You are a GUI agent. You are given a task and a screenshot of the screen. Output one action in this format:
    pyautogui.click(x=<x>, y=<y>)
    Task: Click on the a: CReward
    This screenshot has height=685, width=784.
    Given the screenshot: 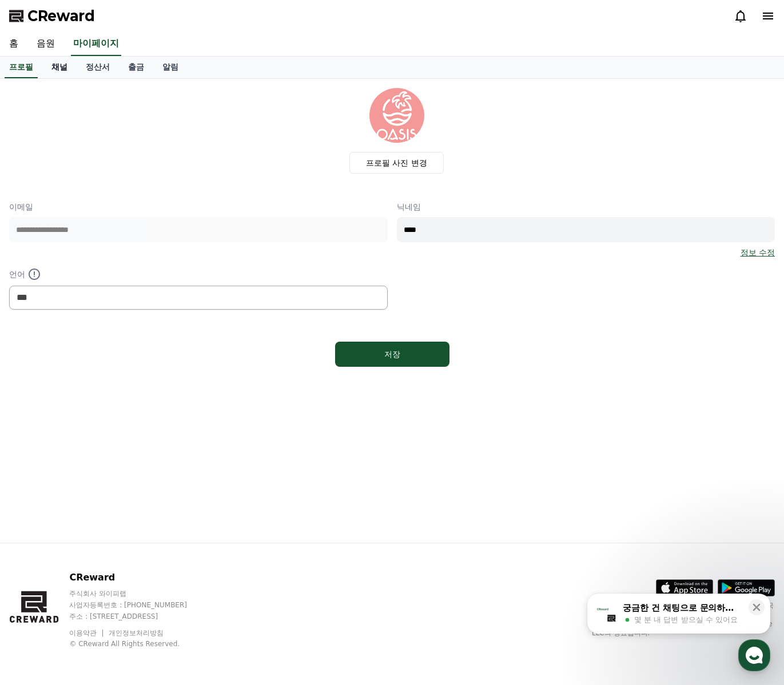 What is the action you would take?
    pyautogui.click(x=52, y=16)
    